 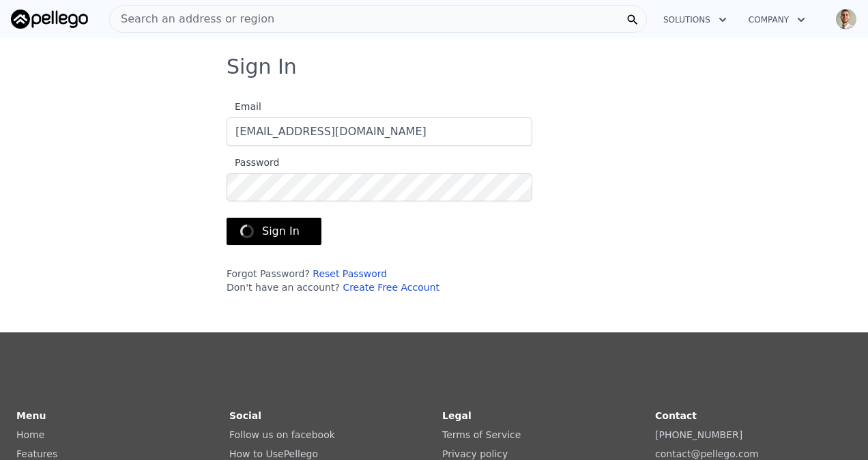 What do you see at coordinates (192, 19) in the screenshot?
I see `span: Search an address or region` at bounding box center [192, 19].